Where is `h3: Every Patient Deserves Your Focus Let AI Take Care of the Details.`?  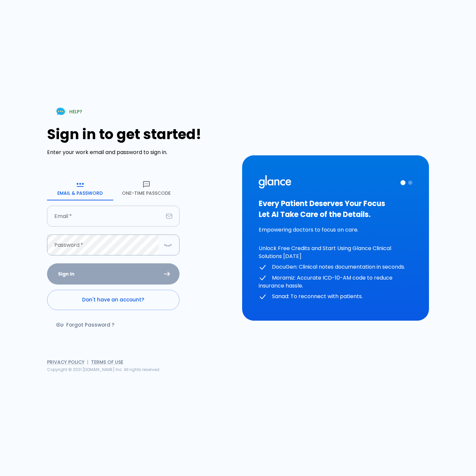 h3: Every Patient Deserves Your Focus Let AI Take Care of the Details. is located at coordinates (336, 209).